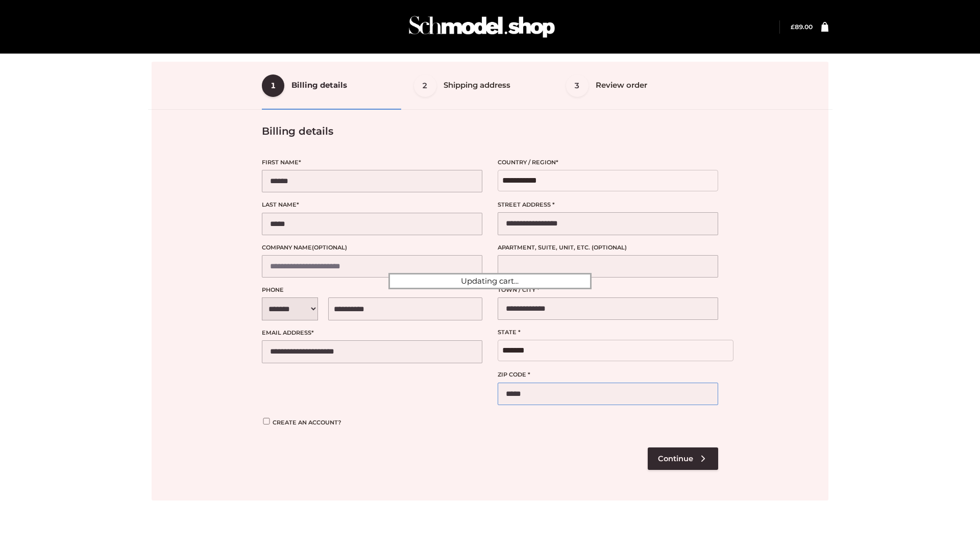  I want to click on img: Schmodel Admin 964, so click(482, 27).